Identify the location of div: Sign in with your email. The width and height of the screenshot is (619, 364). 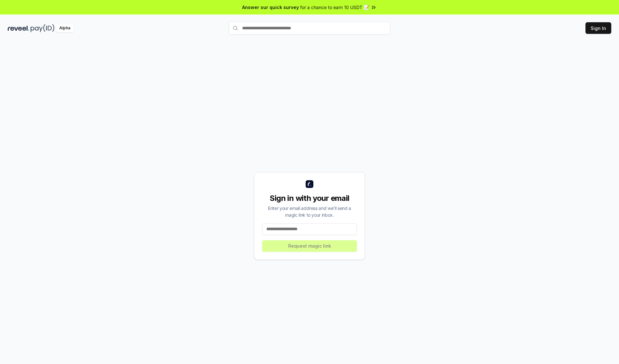
(310, 198).